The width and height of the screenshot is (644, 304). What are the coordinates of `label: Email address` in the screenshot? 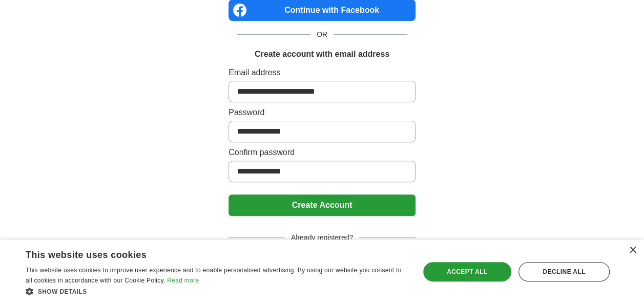 It's located at (321, 72).